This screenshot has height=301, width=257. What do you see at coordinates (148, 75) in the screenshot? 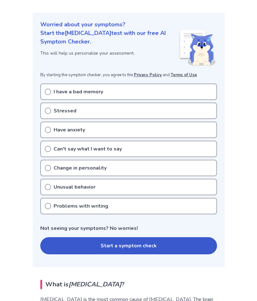
I see `a: Privacy Policy` at bounding box center [148, 75].